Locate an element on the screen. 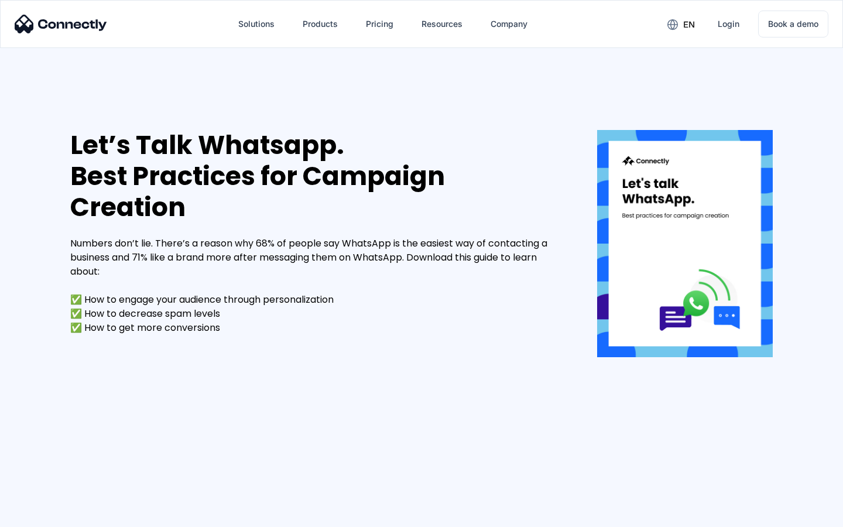  div: Pricing is located at coordinates (379, 24).